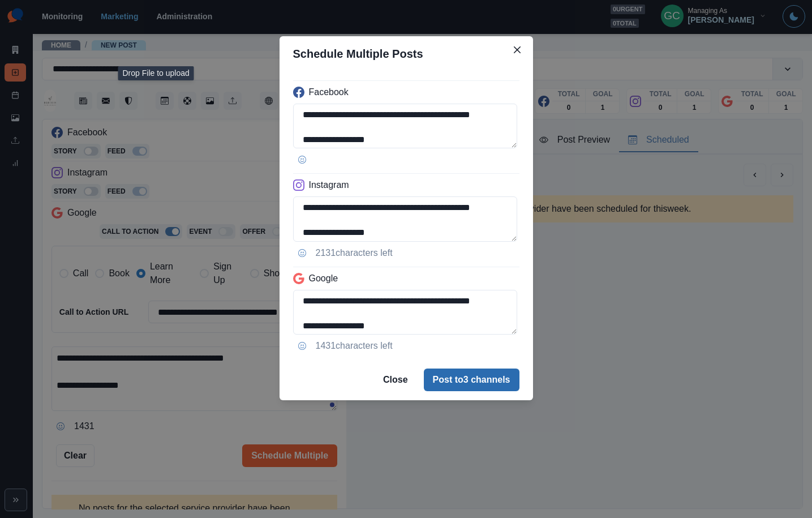 The image size is (812, 518). Describe the element at coordinates (329, 92) in the screenshot. I see `p: Facebook` at that location.